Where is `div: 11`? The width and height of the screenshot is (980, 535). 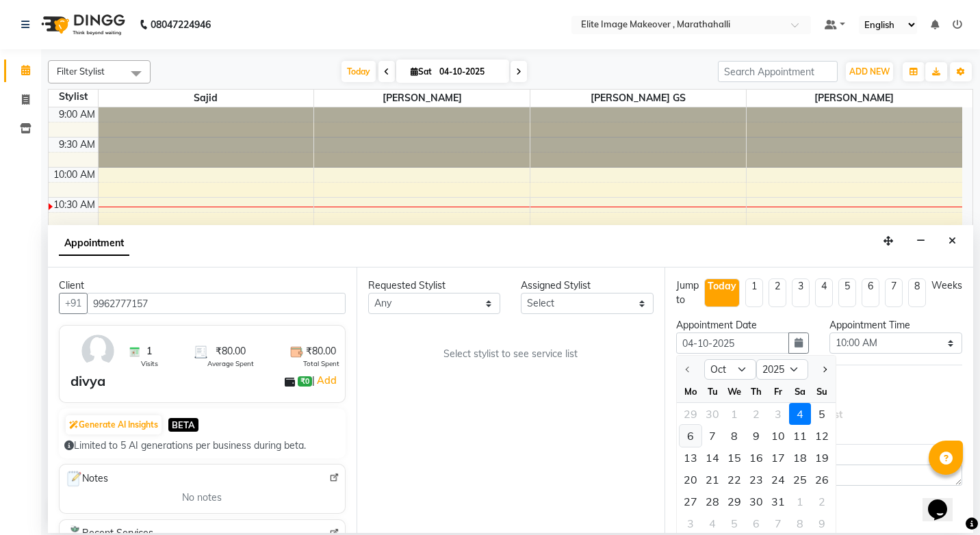
div: 11 is located at coordinates (799, 436).